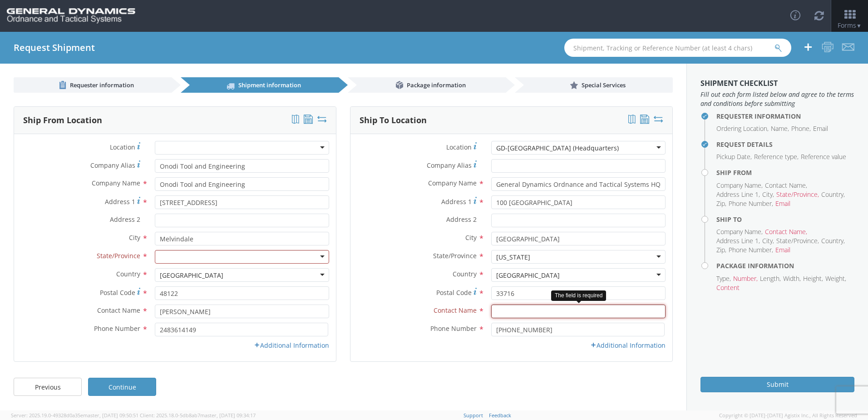 Image resolution: width=868 pixels, height=420 pixels. Describe the element at coordinates (724, 279) in the screenshot. I see `li: Type` at that location.